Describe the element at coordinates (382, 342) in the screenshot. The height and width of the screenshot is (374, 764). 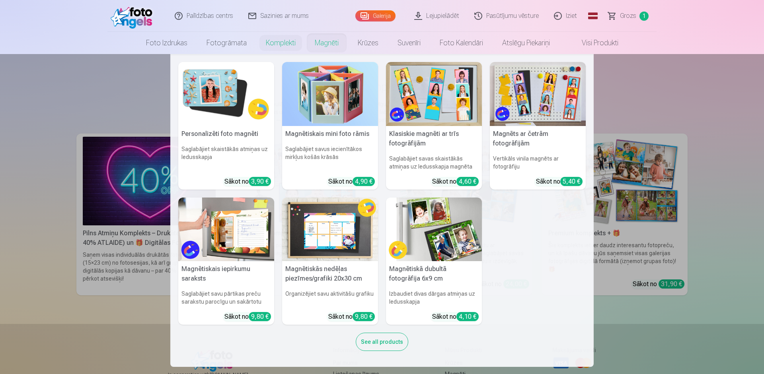
I see `div: See all products` at that location.